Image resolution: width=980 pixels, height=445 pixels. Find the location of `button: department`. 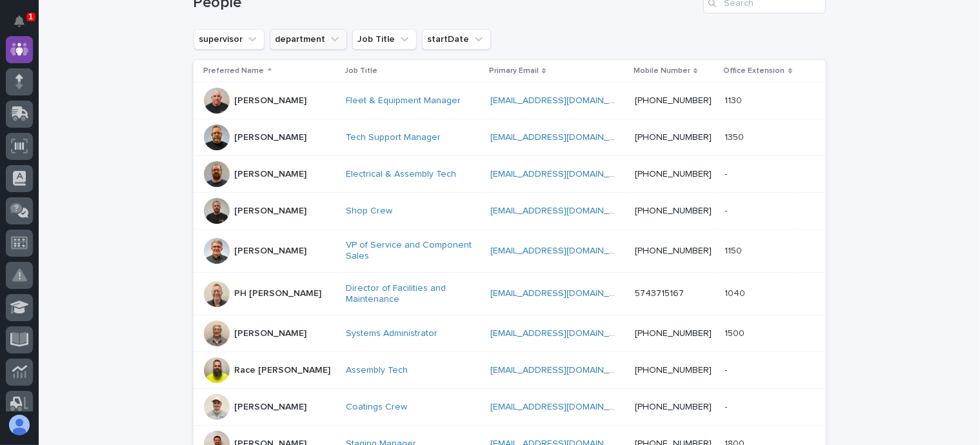

button: department is located at coordinates (308, 39).